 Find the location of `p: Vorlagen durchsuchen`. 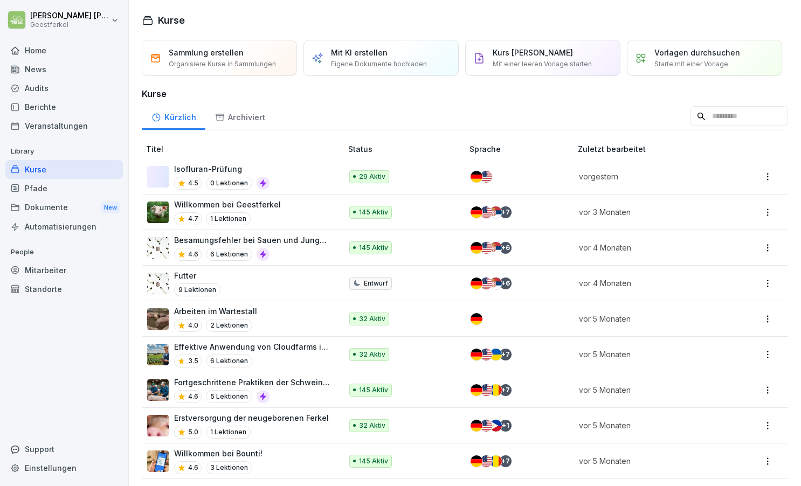

p: Vorlagen durchsuchen is located at coordinates (697, 52).